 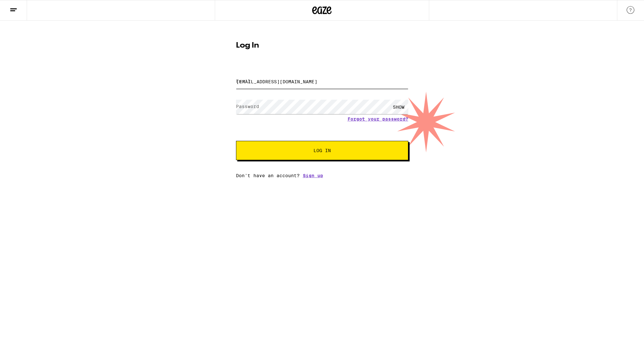 I want to click on input: Email, so click(x=322, y=82).